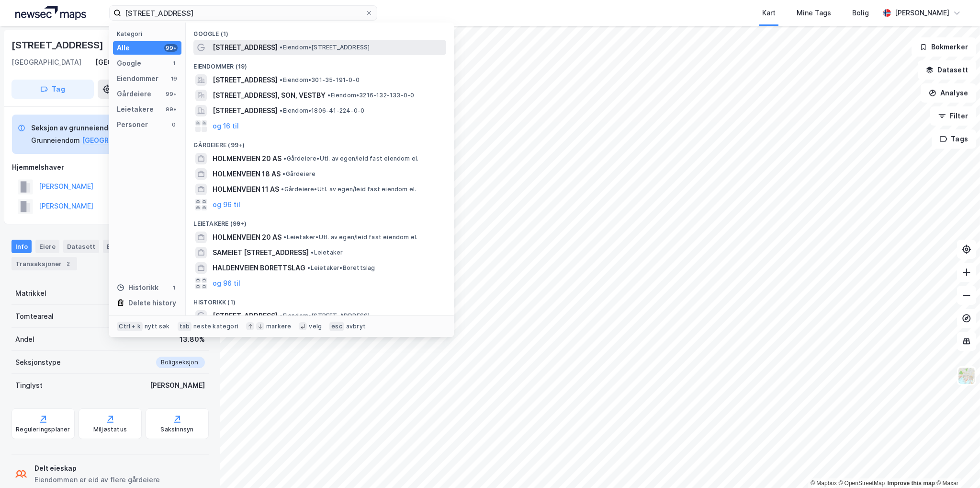 The height and width of the screenshot is (488, 980). I want to click on div: Transaksjoner, so click(44, 263).